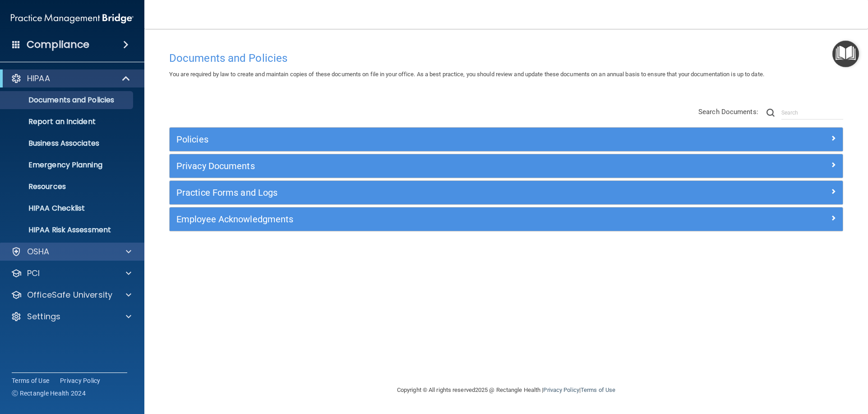  What do you see at coordinates (71, 295) in the screenshot?
I see `a: OfficeSafe University` at bounding box center [71, 295].